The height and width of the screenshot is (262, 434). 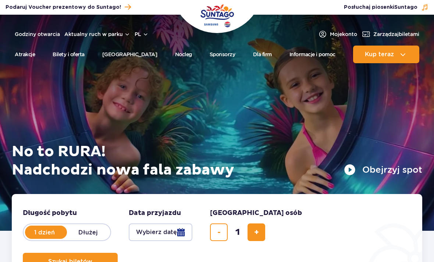 I want to click on a: Mojekonto, so click(x=338, y=34).